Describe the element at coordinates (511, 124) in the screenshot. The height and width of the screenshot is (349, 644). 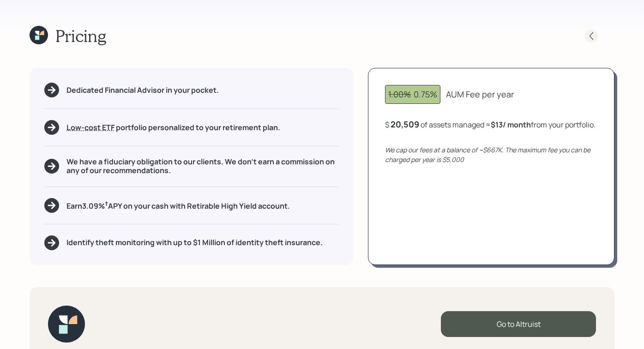
I see `b: $13 / month` at that location.